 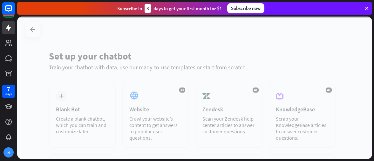 I want to click on div: N, so click(x=9, y=152).